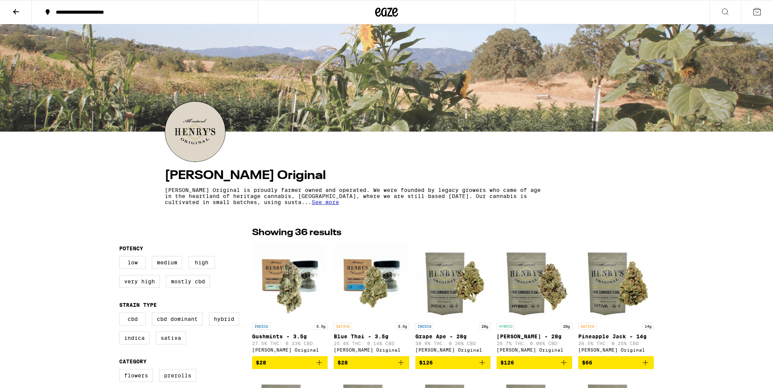  What do you see at coordinates (453, 337) in the screenshot?
I see `p: Grape Ape - 28g` at bounding box center [453, 337].